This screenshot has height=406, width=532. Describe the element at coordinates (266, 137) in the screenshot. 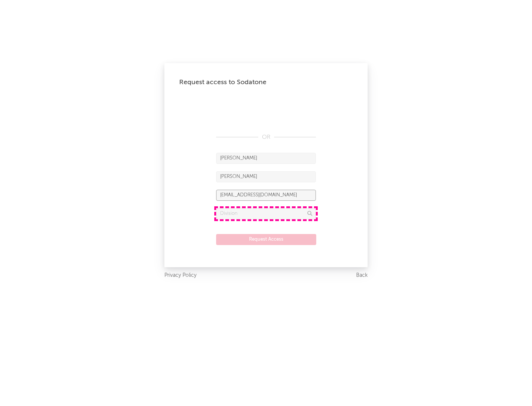

I see `div: OR` at that location.